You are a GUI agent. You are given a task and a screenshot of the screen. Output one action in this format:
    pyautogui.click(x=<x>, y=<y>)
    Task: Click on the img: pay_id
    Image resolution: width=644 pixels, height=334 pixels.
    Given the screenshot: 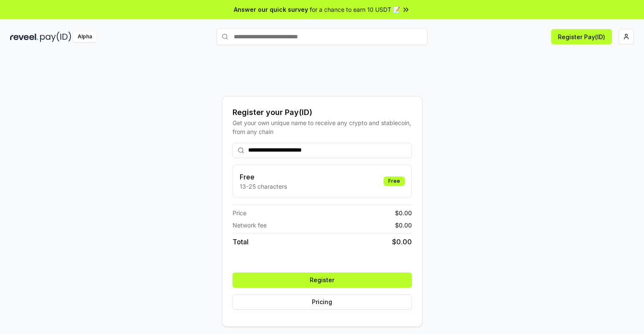 What is the action you would take?
    pyautogui.click(x=56, y=36)
    